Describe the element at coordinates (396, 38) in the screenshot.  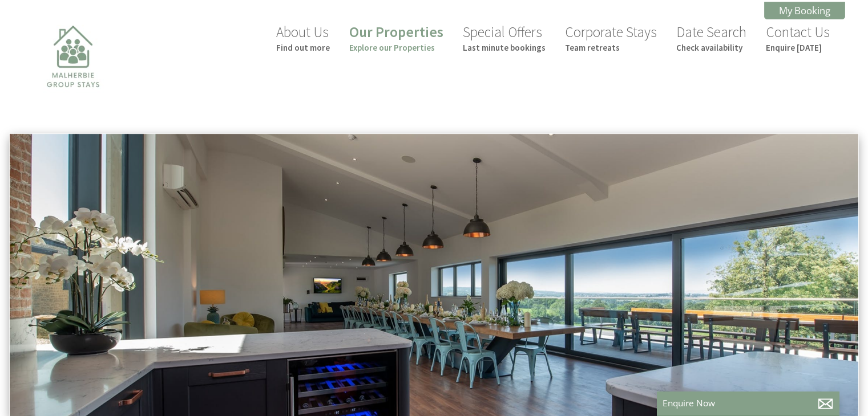
I see `a: Our PropertiesExplore our Properties` at that location.